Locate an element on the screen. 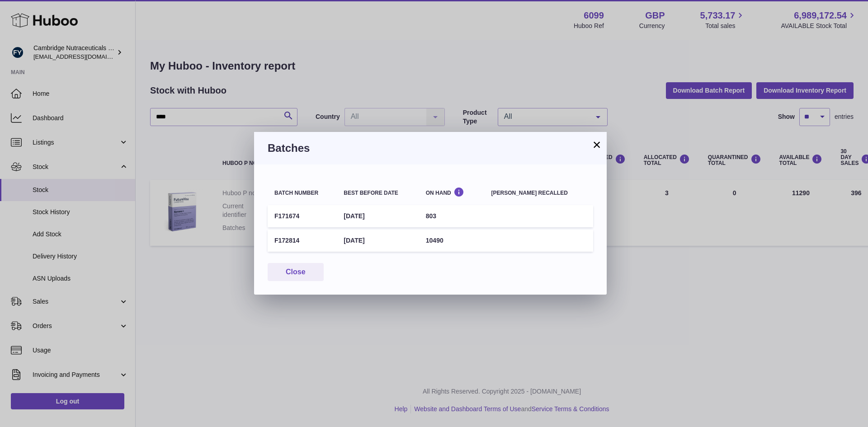 The height and width of the screenshot is (427, 868). div: On Hand is located at coordinates (452, 191).